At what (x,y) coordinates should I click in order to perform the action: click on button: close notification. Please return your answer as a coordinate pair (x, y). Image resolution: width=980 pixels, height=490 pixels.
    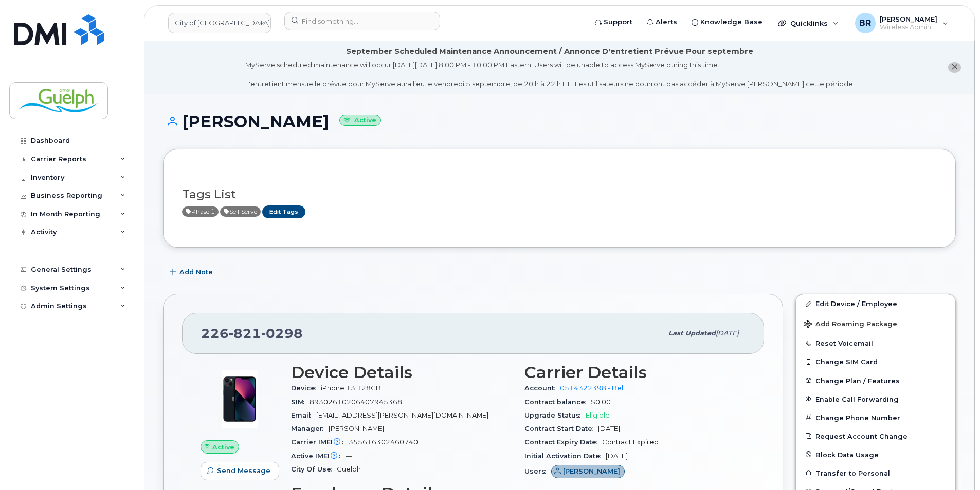
    Looking at the image, I should click on (954, 67).